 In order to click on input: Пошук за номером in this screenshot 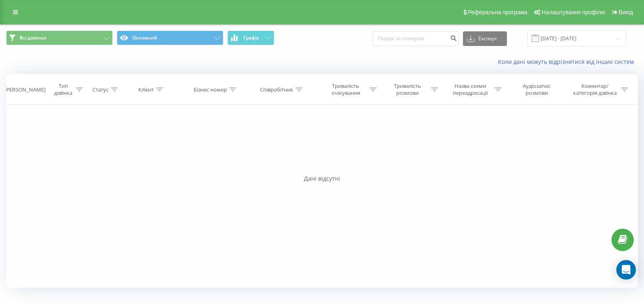, I will do `click(416, 39)`.